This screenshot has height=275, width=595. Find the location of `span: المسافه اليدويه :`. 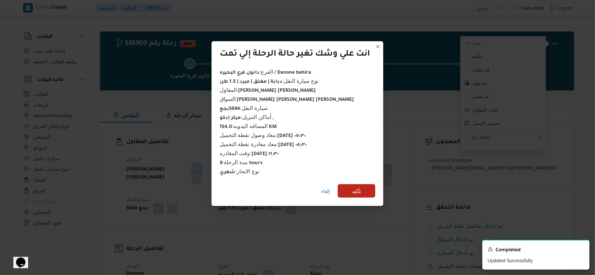

span: المسافه اليدويه : is located at coordinates (248, 126).